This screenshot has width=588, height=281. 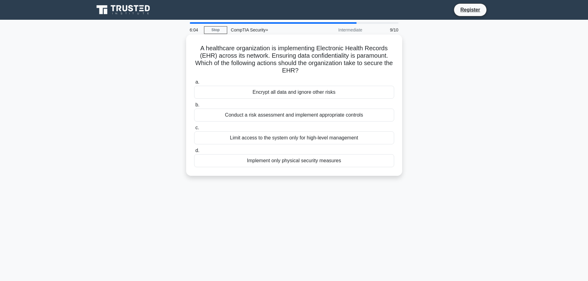 What do you see at coordinates (294, 92) in the screenshot?
I see `div: Encrypt all data and ignore other risks` at bounding box center [294, 92].